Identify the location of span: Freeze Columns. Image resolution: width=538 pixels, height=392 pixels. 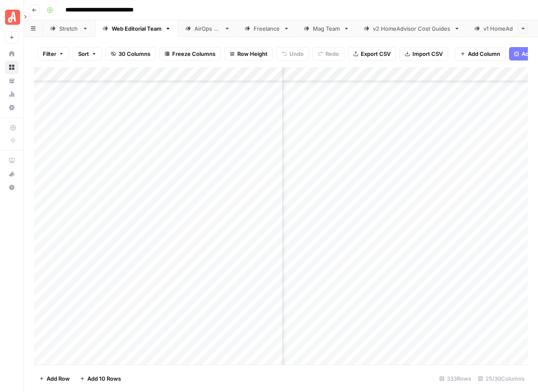
(194, 53).